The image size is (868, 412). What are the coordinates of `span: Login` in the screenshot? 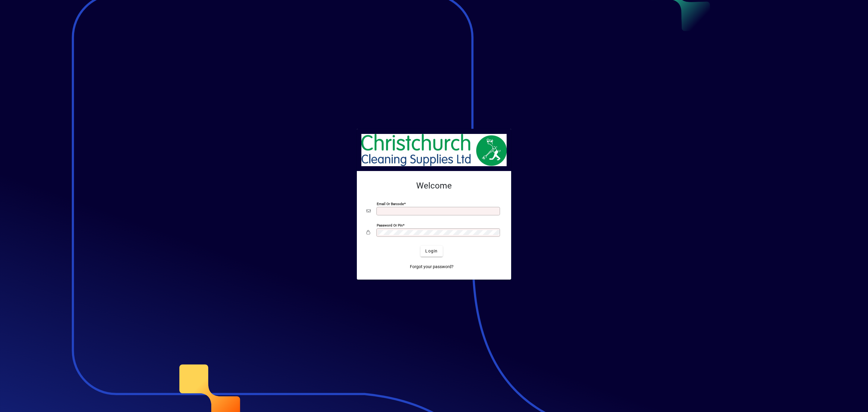 It's located at (431, 251).